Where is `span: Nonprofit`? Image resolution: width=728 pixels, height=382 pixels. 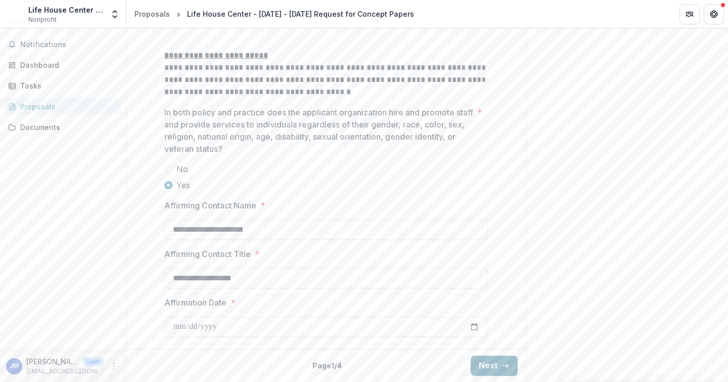 span: Nonprofit is located at coordinates (42, 20).